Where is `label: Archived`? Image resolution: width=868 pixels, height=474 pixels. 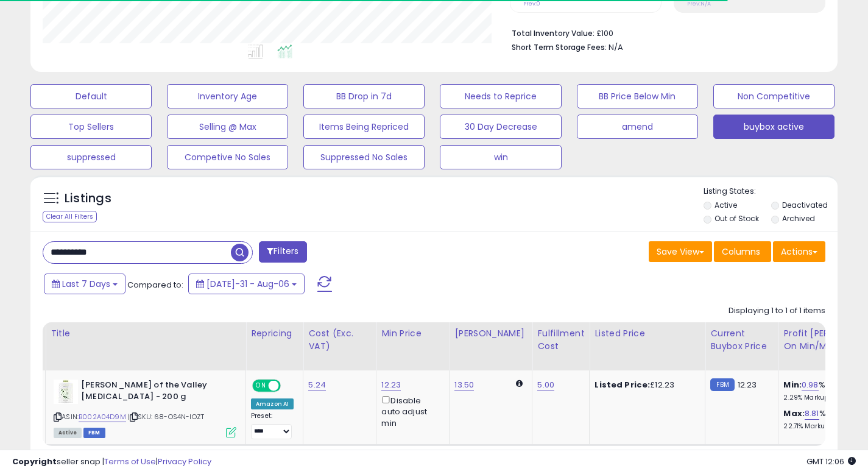 label: Archived is located at coordinates (799, 218).